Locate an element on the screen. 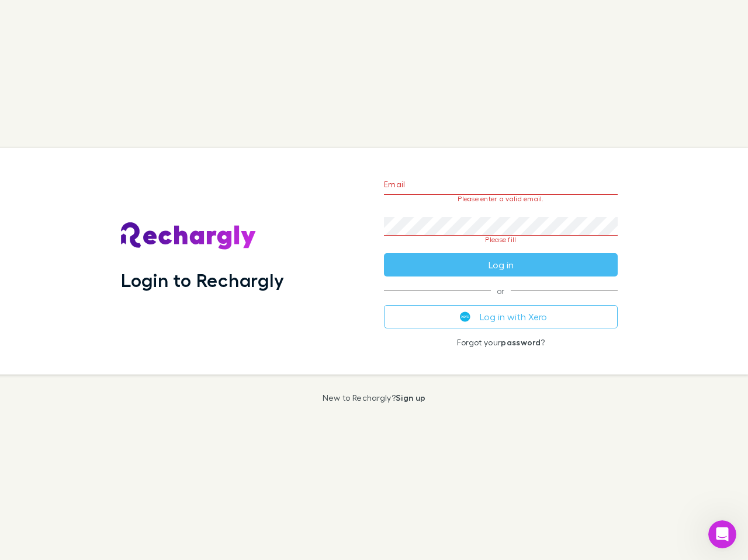 Image resolution: width=748 pixels, height=560 pixels. img: Rechargly's Logo is located at coordinates (189, 237).